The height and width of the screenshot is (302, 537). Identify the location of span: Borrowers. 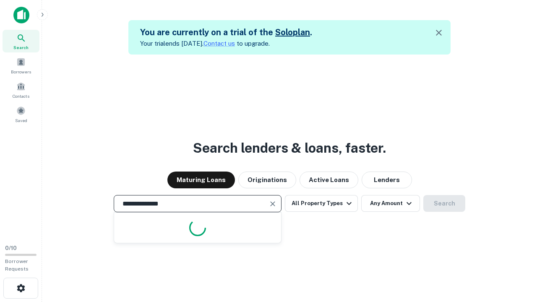
(21, 72).